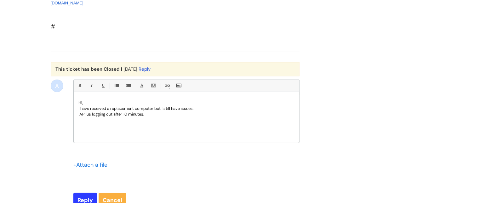  I want to click on p: IAPTus logging out after 10 minutes., so click(187, 114).